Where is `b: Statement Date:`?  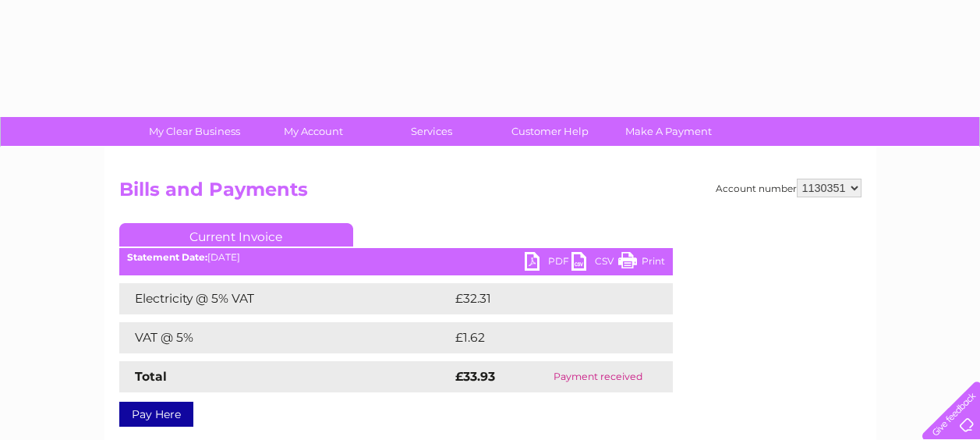
b: Statement Date: is located at coordinates (167, 256).